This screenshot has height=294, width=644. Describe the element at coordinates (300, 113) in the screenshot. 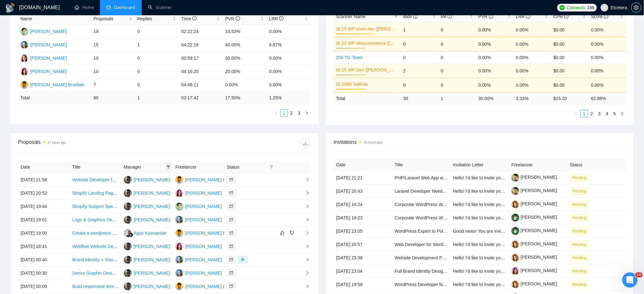

I see `a: 3` at that location.